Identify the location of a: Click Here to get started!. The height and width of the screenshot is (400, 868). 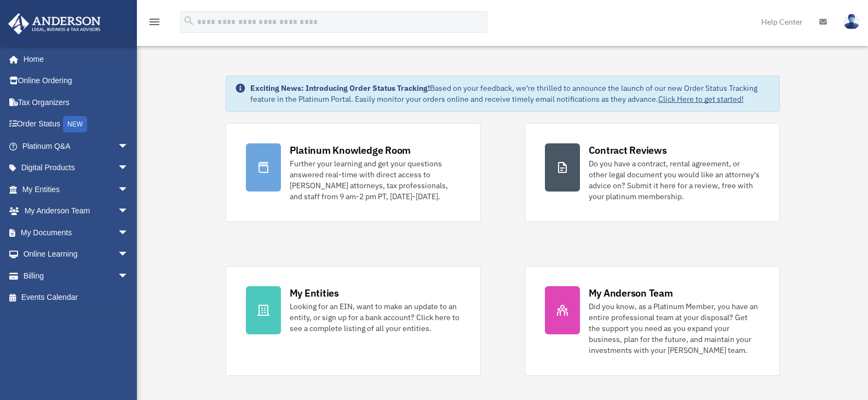
(701, 99).